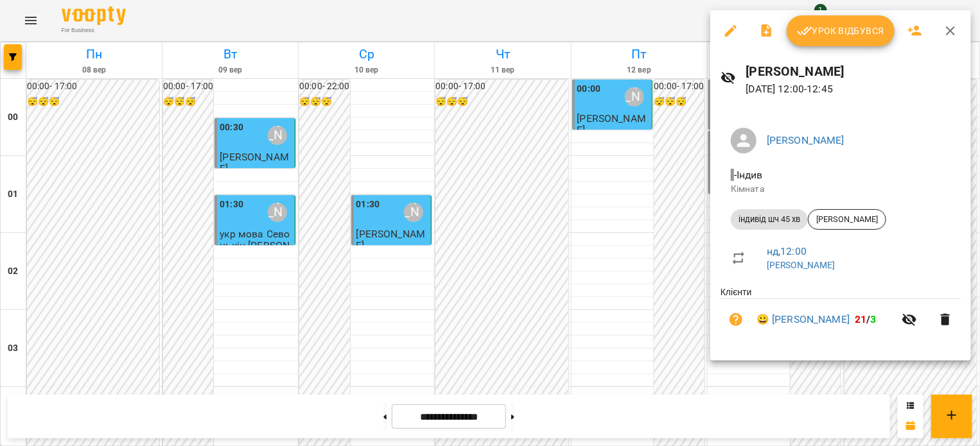 This screenshot has width=980, height=446. What do you see at coordinates (840, 31) in the screenshot?
I see `span: Урок відбувся` at bounding box center [840, 31].